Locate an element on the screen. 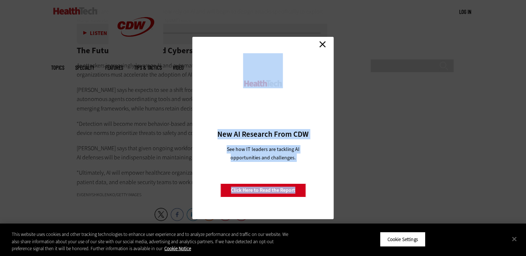 This screenshot has height=256, width=526. button: Cookie Settings is located at coordinates (402, 240).